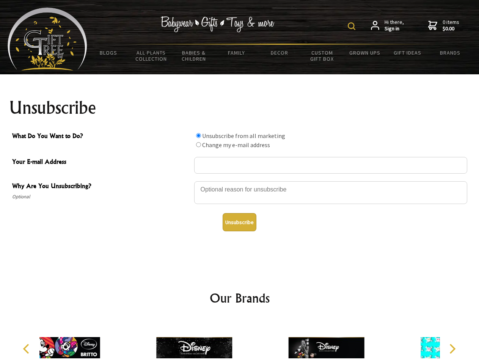 Image resolution: width=479 pixels, height=364 pixels. I want to click on textarea: Why Are You Unsubscribing?, so click(331, 193).